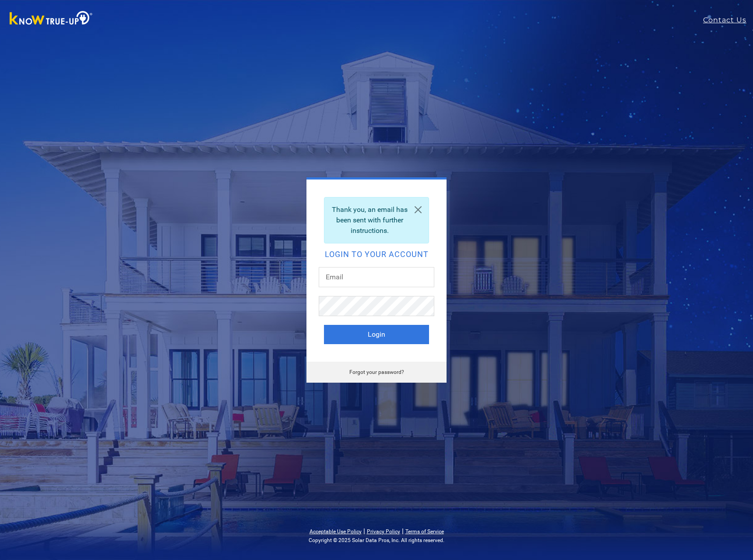  Describe the element at coordinates (728, 20) in the screenshot. I see `a: Contact Us` at that location.